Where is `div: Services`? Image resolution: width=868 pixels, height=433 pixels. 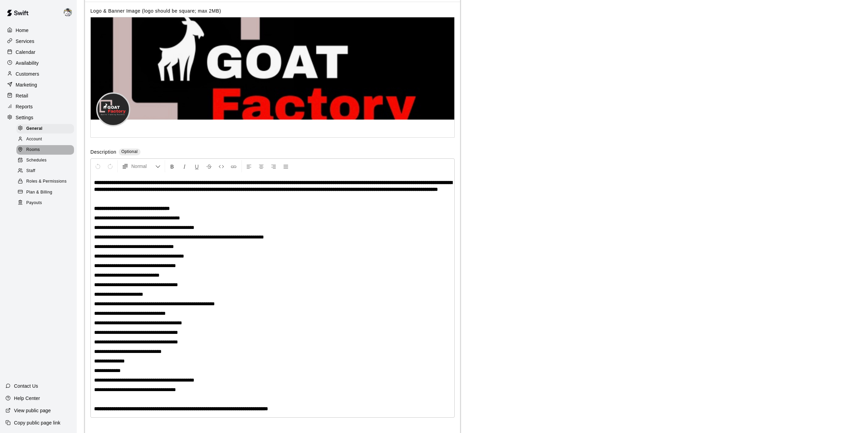
div: Services is located at coordinates (38, 41).